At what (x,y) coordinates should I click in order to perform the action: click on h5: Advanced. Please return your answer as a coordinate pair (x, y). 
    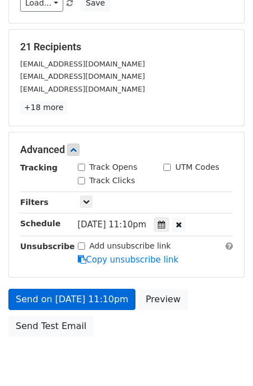
    Looking at the image, I should click on (126, 150).